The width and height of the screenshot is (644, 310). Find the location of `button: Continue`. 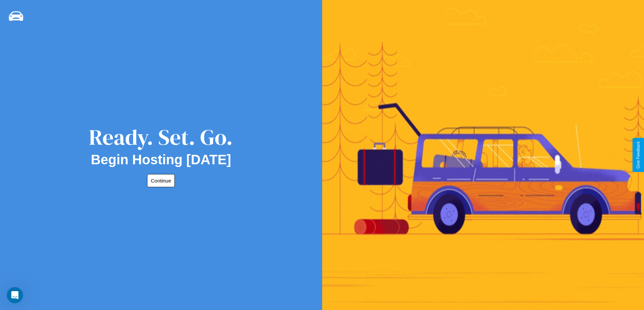

button: Continue is located at coordinates (161, 181).